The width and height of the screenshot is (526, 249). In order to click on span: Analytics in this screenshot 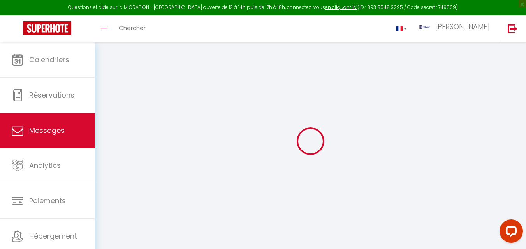, I will do `click(45, 165)`.